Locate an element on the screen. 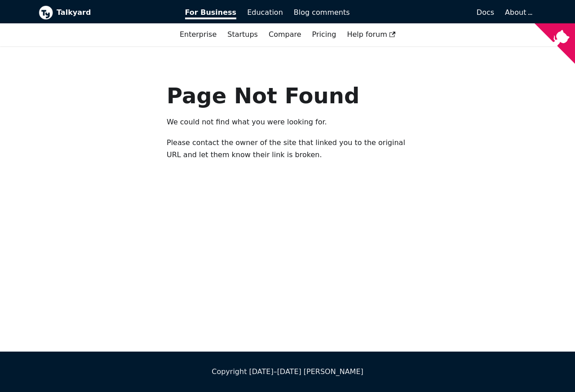 This screenshot has width=575, height=392. a: Enterprise is located at coordinates (198, 35).